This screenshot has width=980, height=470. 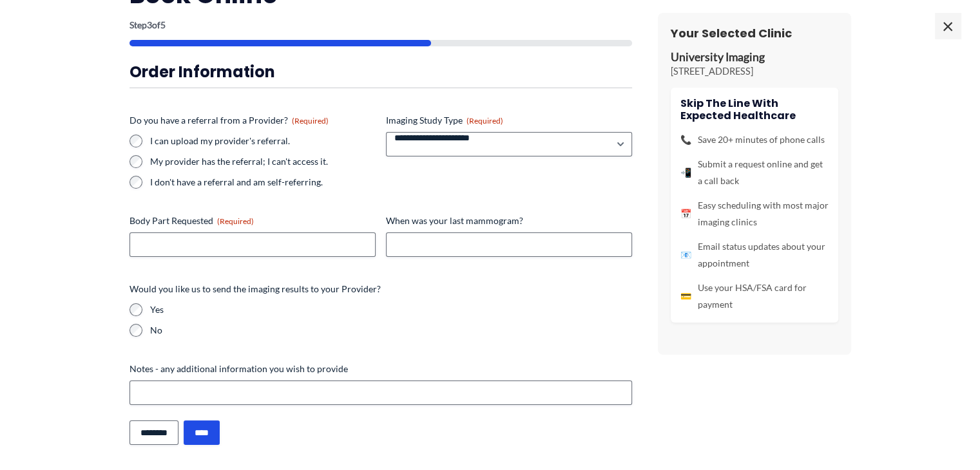 I want to click on li: Easy scheduling with most major imaging clinics, so click(x=754, y=213).